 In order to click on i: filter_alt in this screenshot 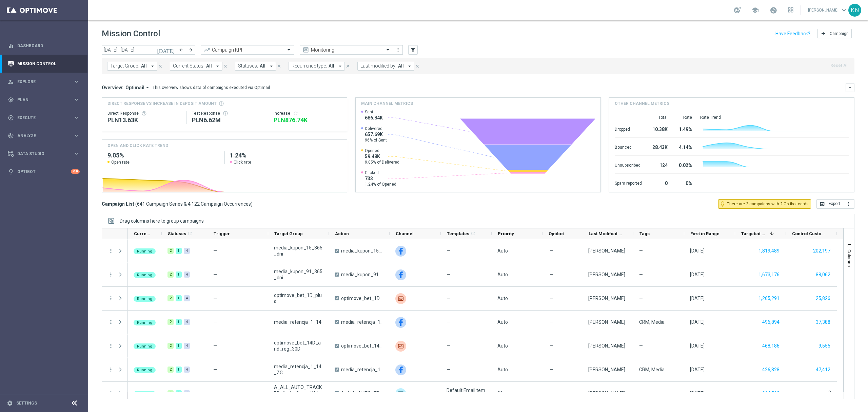, I will do `click(413, 50)`.